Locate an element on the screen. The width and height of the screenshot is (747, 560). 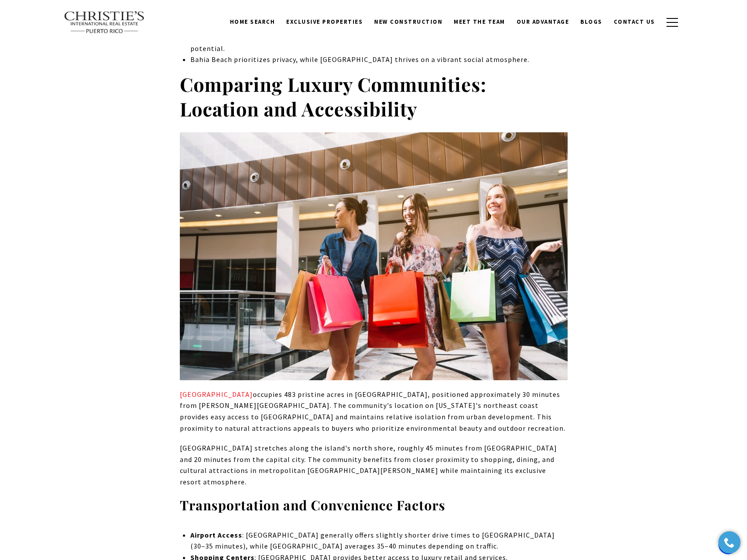
span: Exclusive Properties is located at coordinates (324, 22).